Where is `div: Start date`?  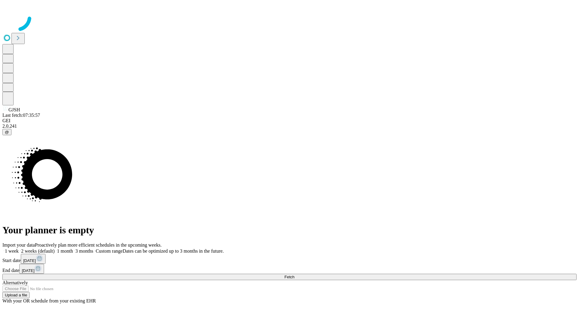
div: Start date is located at coordinates (290, 258).